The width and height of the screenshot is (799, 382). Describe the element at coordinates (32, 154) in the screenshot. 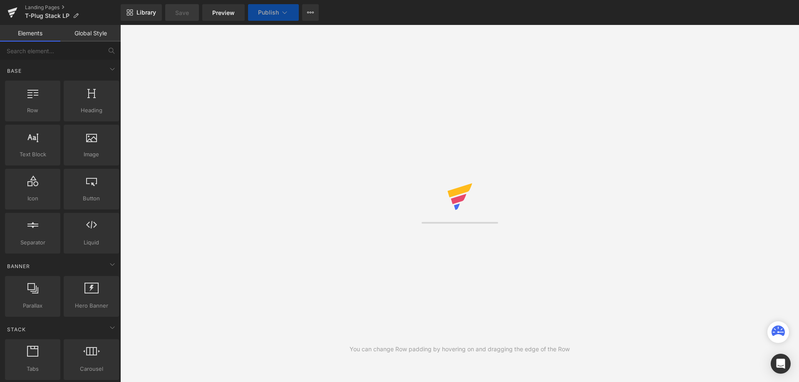

I see `span: Text Block` at that location.